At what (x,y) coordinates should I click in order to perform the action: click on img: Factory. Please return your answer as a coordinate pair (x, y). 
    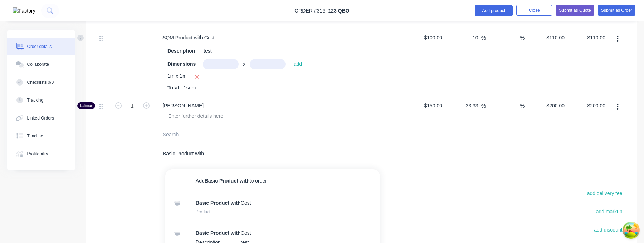
    Looking at the image, I should click on (24, 11).